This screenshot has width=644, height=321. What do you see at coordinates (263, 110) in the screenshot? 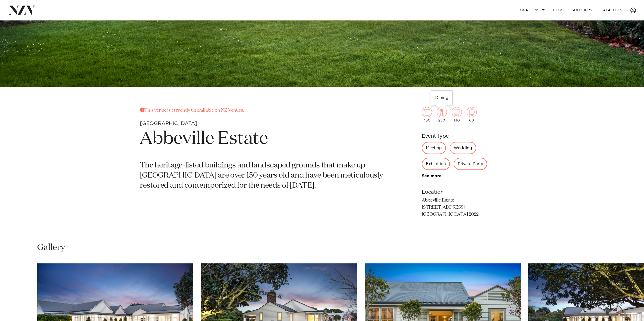
I see `p: This venue is currently unavailable on NZ Venues.` at bounding box center [263, 110].